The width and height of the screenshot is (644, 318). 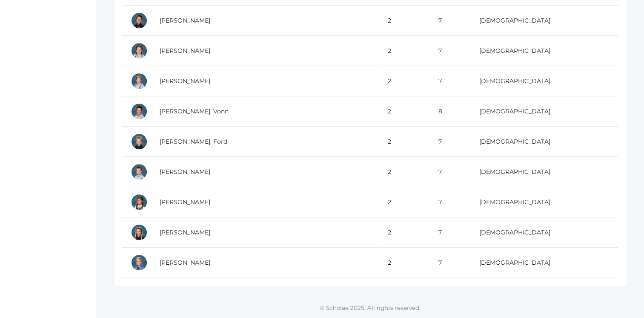 I want to click on div: Claire Lewis, so click(x=139, y=81).